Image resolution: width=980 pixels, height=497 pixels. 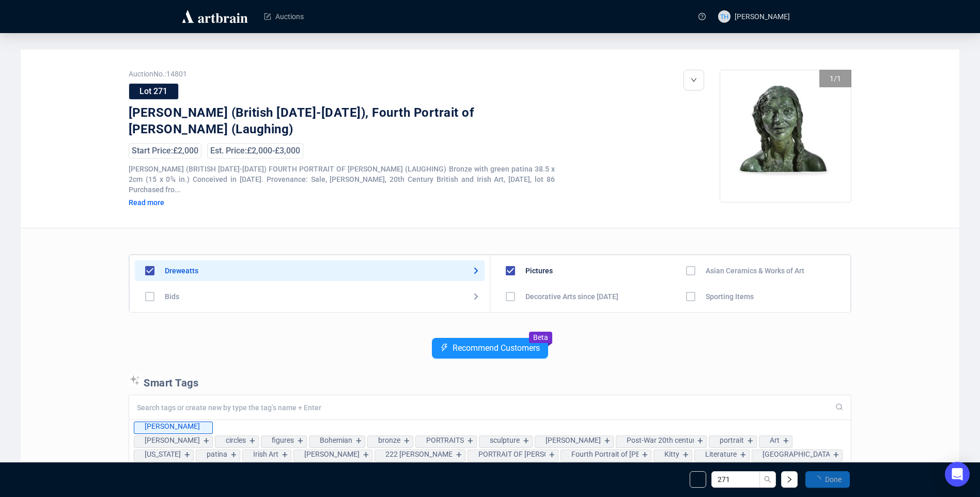 I want to click on div: Bohemian, so click(x=336, y=440).